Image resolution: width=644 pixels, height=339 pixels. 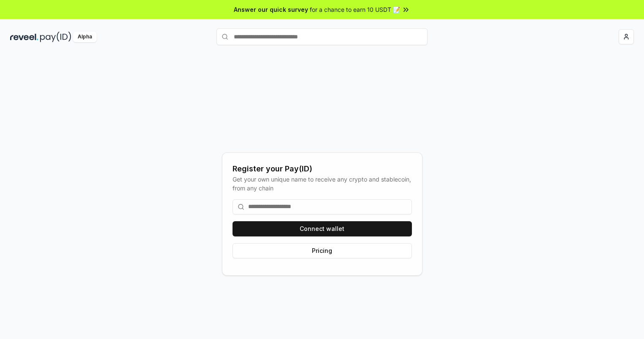 What do you see at coordinates (271, 10) in the screenshot?
I see `span: Answer our quick survey` at bounding box center [271, 10].